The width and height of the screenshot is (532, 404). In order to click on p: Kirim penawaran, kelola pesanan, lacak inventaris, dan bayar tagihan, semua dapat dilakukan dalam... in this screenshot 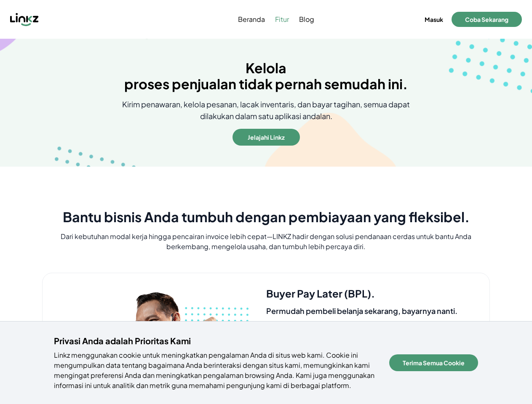, I will do `click(266, 110)`.